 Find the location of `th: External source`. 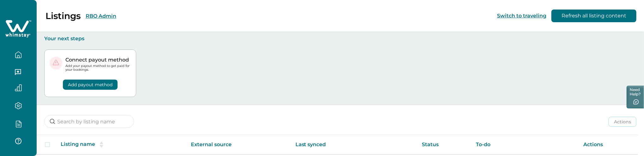

th: External source is located at coordinates (238, 144).